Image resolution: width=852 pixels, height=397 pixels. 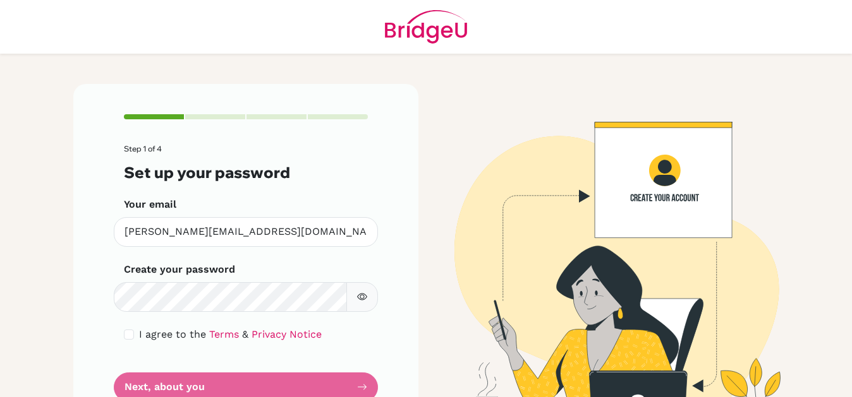 What do you see at coordinates (286, 334) in the screenshot?
I see `a: Privacy Notice` at bounding box center [286, 334].